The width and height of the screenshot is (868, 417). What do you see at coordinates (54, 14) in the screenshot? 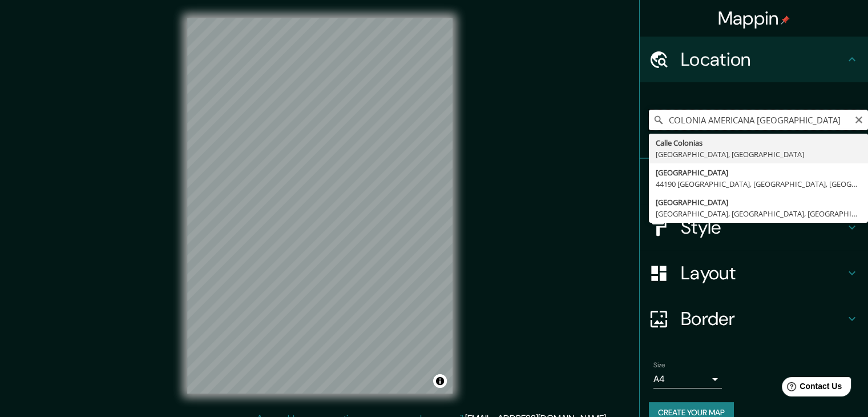
I see `span: Contact Us` at bounding box center [54, 14].